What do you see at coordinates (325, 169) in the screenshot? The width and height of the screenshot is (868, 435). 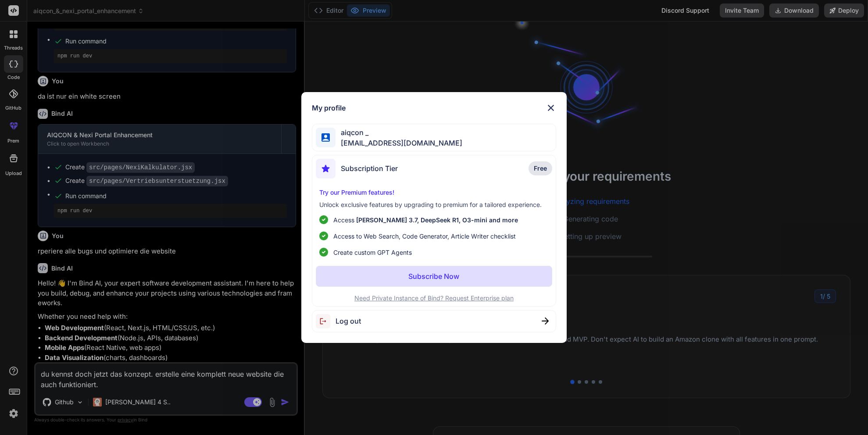 I see `img: subscription` at bounding box center [325, 169].